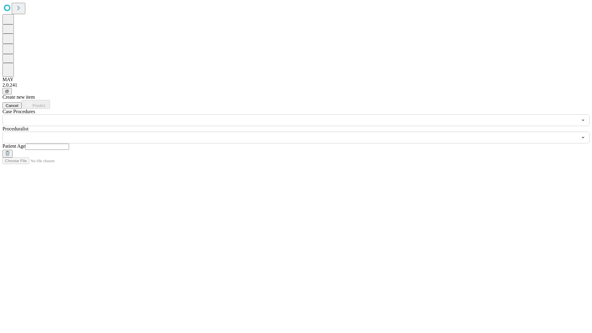  I want to click on span: Predict, so click(39, 105).